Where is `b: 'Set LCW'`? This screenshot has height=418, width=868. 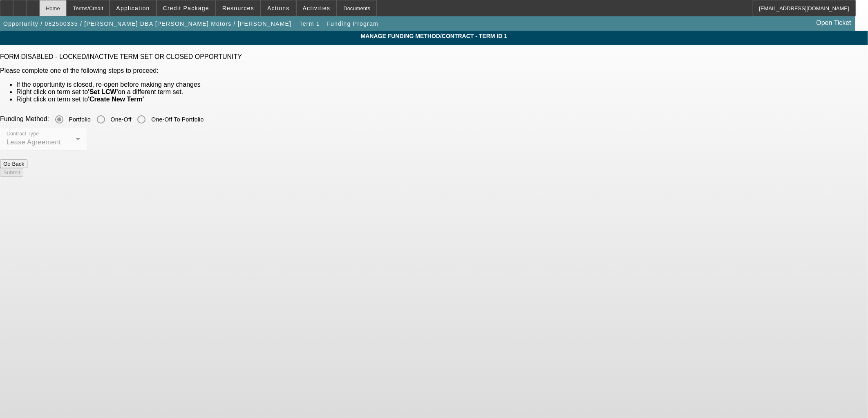 b: 'Set LCW' is located at coordinates (102, 91).